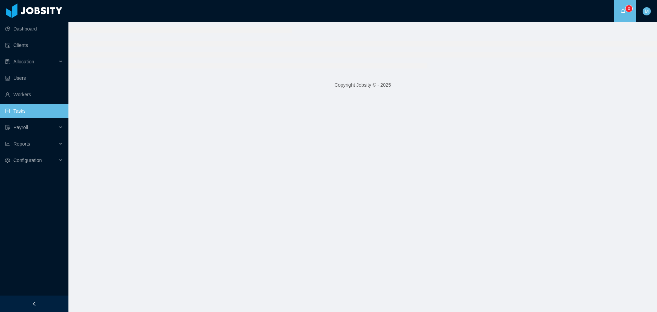 The height and width of the screenshot is (312, 657). Describe the element at coordinates (22, 144) in the screenshot. I see `span: Reports` at that location.